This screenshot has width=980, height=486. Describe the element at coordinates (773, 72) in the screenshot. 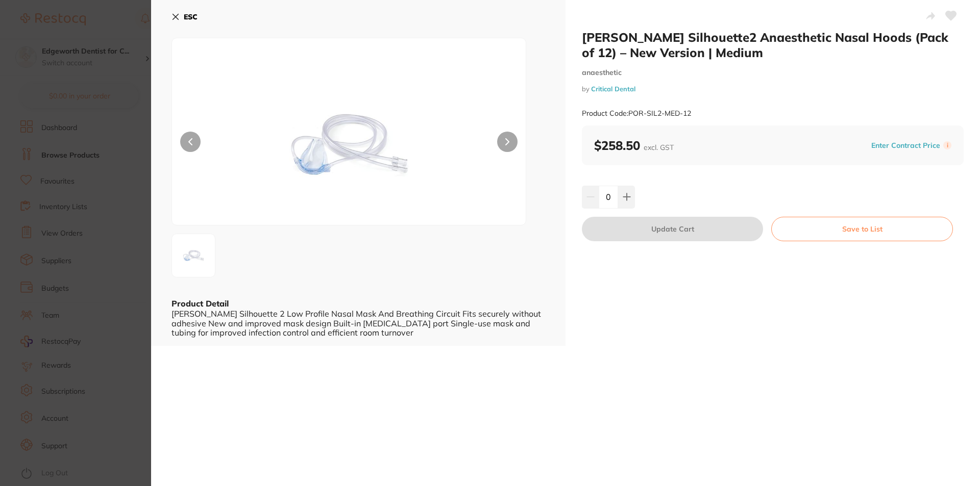

I see `small: anaesthetic` at that location.